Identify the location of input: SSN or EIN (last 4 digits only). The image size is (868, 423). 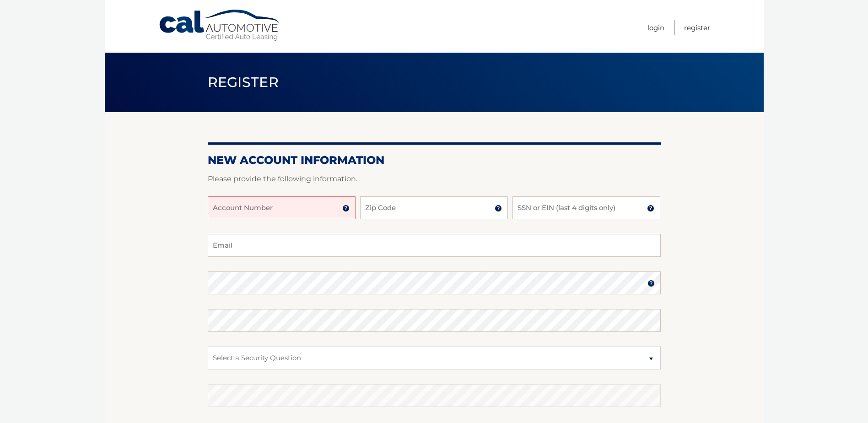
(586, 208).